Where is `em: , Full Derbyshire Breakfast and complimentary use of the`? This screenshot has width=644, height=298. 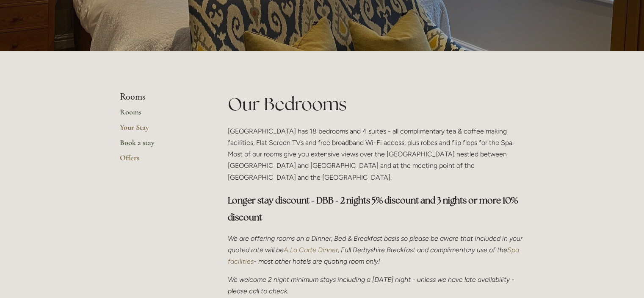
em: , Full Derbyshire Breakfast and complimentary use of the is located at coordinates (423, 250).